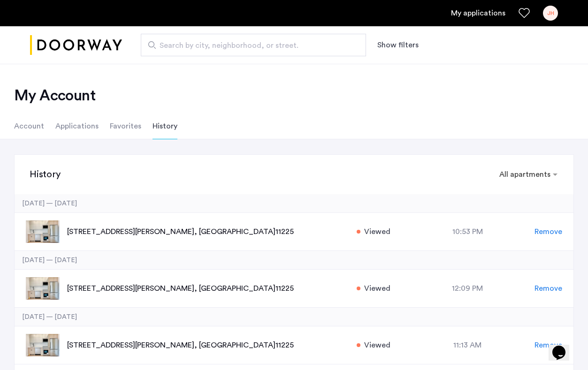  Describe the element at coordinates (253, 45) in the screenshot. I see `input: Apartment Search` at that location.